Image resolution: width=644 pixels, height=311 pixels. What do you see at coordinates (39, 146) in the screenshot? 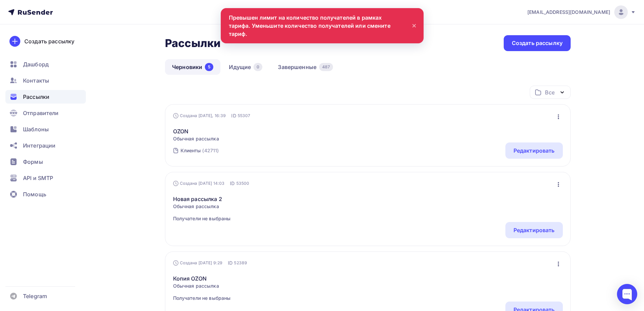
I see `span: Интеграции` at bounding box center [39, 146].